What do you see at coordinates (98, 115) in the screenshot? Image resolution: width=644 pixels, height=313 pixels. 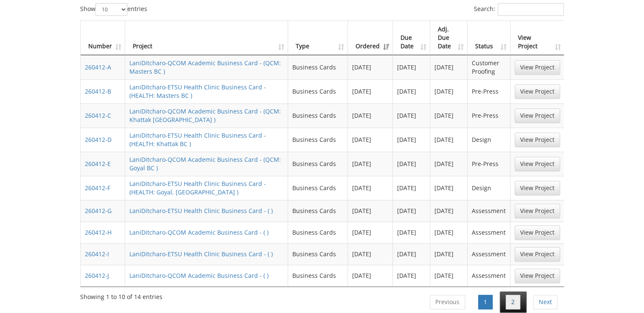 I see `a: 260412-C` at bounding box center [98, 115].